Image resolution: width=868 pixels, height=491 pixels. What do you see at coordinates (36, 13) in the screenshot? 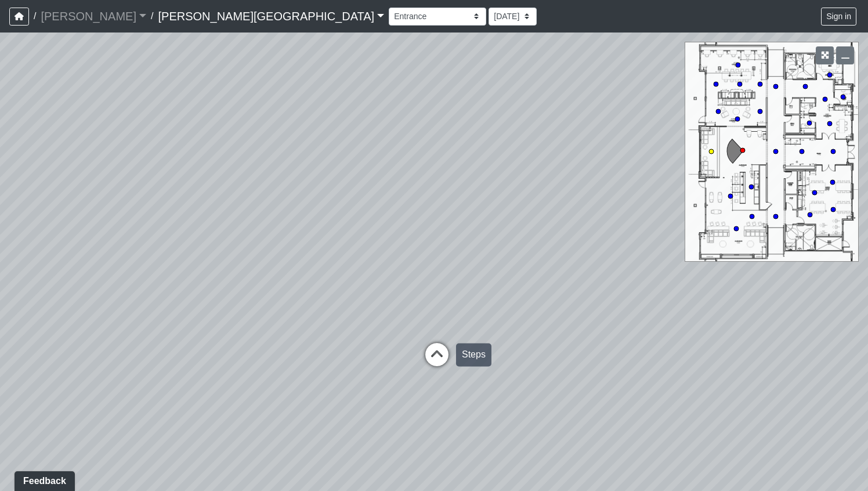
I see `button: Feedback` at bounding box center [36, 13].